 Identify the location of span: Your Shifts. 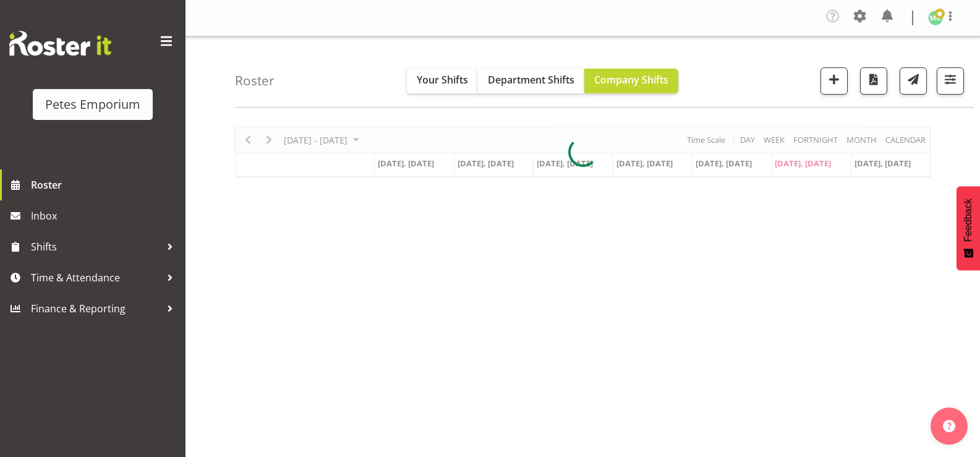
(442, 80).